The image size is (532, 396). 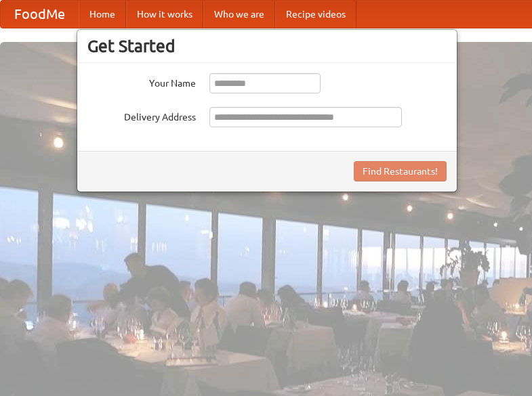 What do you see at coordinates (141, 82) in the screenshot?
I see `label: Your Name` at bounding box center [141, 82].